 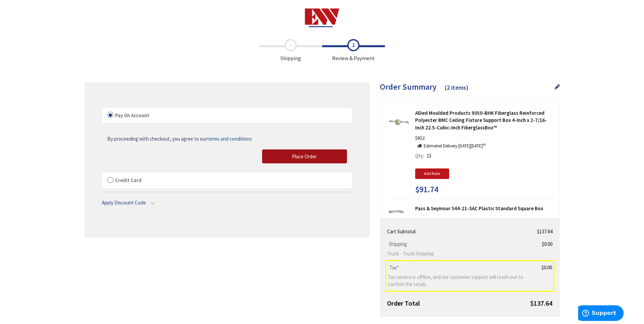 What do you see at coordinates (26, 8) in the screenshot?
I see `span: Support` at bounding box center [26, 8].